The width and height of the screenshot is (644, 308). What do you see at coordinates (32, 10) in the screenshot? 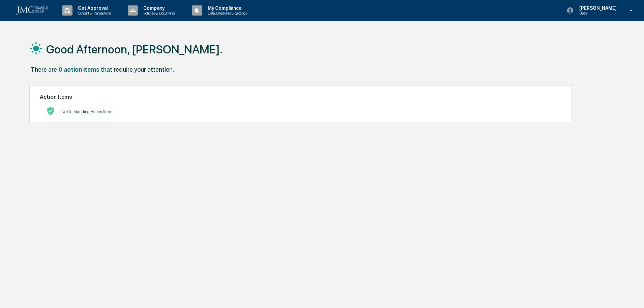
I see `img: logo` at bounding box center [32, 10].